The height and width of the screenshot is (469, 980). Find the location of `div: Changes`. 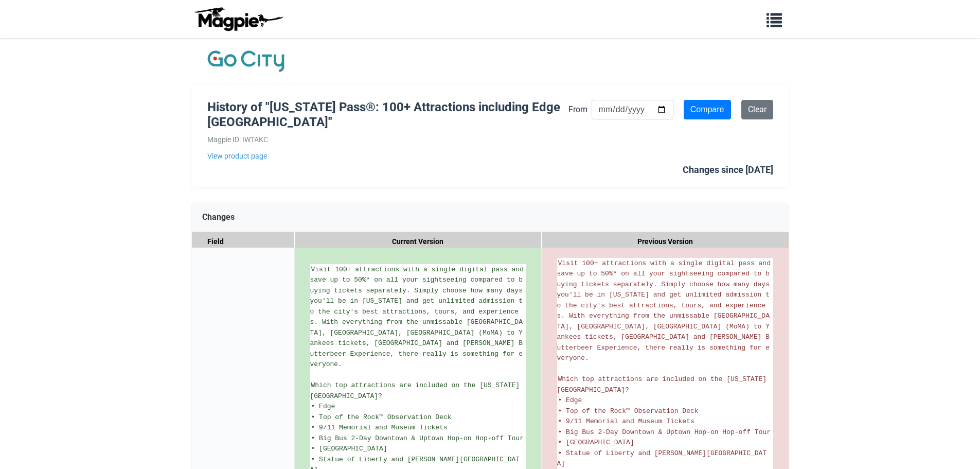

div: Changes is located at coordinates (490, 217).